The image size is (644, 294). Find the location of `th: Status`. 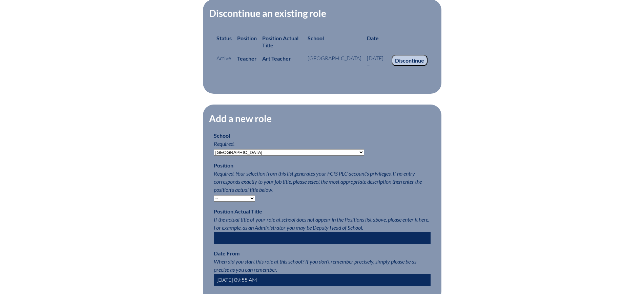

th: Status is located at coordinates (224, 41).